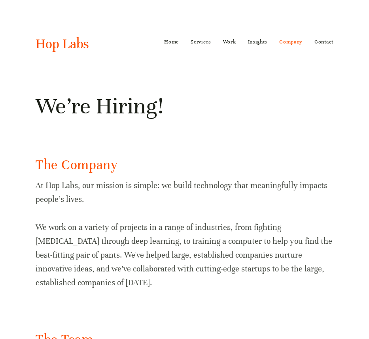 The width and height of the screenshot is (369, 339). I want to click on a: Company, so click(290, 42).